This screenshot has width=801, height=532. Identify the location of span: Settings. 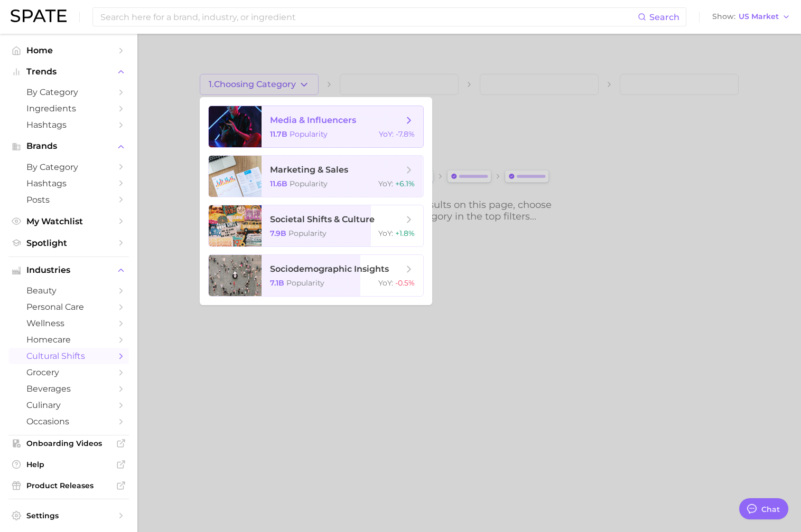
(69, 516).